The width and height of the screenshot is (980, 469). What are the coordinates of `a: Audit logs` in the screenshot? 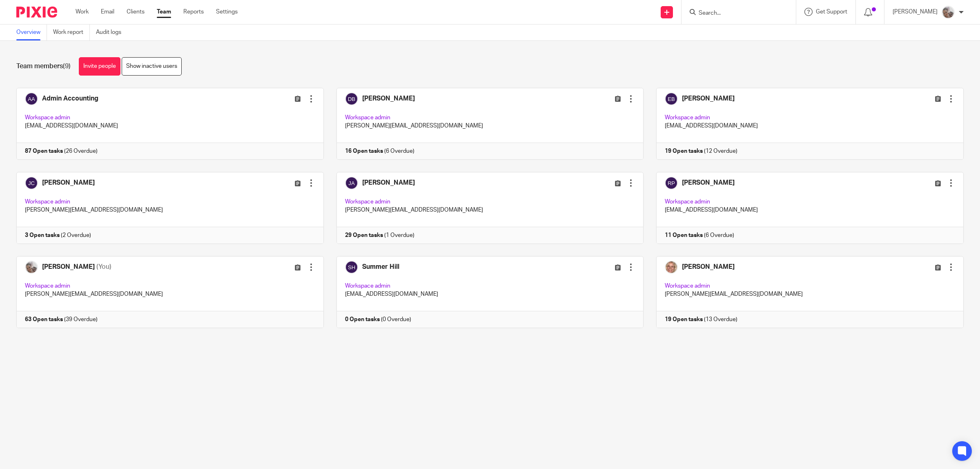 It's located at (111, 33).